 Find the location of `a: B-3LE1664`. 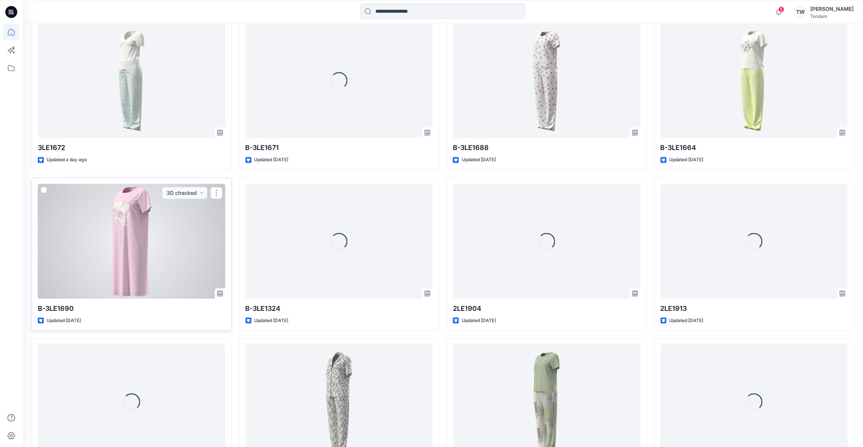

a: B-3LE1664 is located at coordinates (754, 81).